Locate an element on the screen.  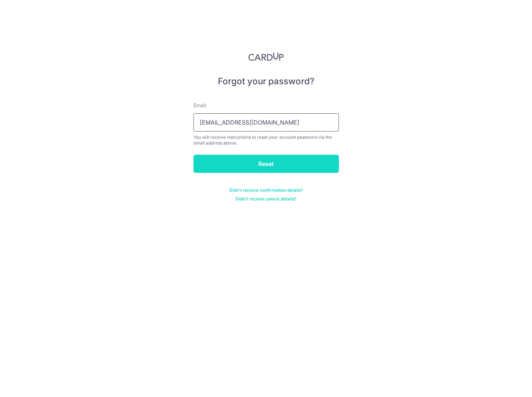
h5: Forgot your password? is located at coordinates (266, 81).